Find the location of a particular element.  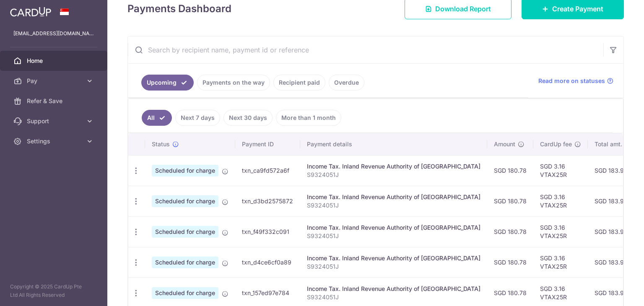

span: Settings is located at coordinates (54, 141).